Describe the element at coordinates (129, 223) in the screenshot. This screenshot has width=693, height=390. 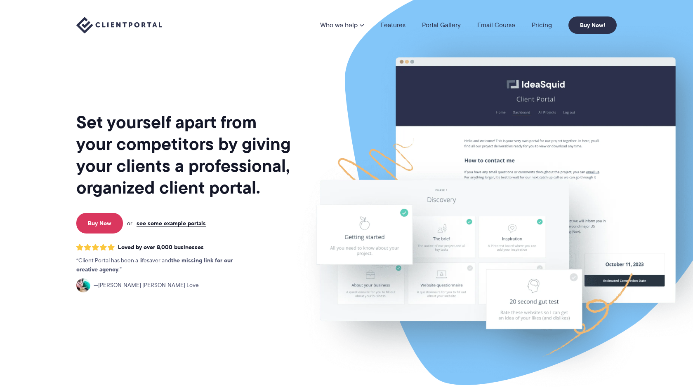
I see `span: or` at that location.